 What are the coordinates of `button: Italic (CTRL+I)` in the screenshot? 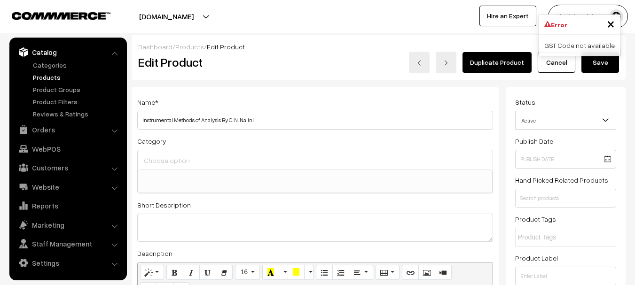 It's located at (191, 273).